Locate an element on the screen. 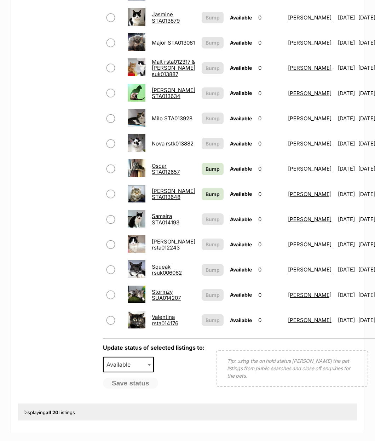 Image resolution: width=375 pixels, height=441 pixels. a: Oscar STA012657 is located at coordinates (166, 169).